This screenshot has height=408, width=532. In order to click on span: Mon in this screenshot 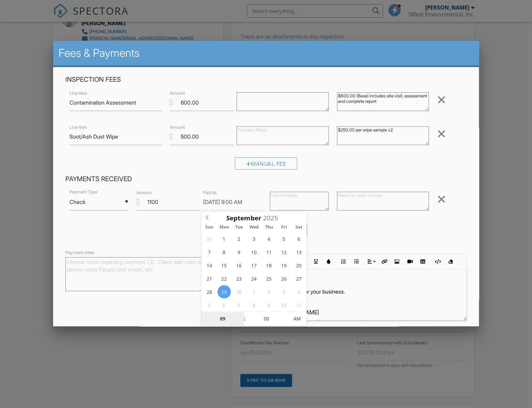, I will do `click(224, 227)`.